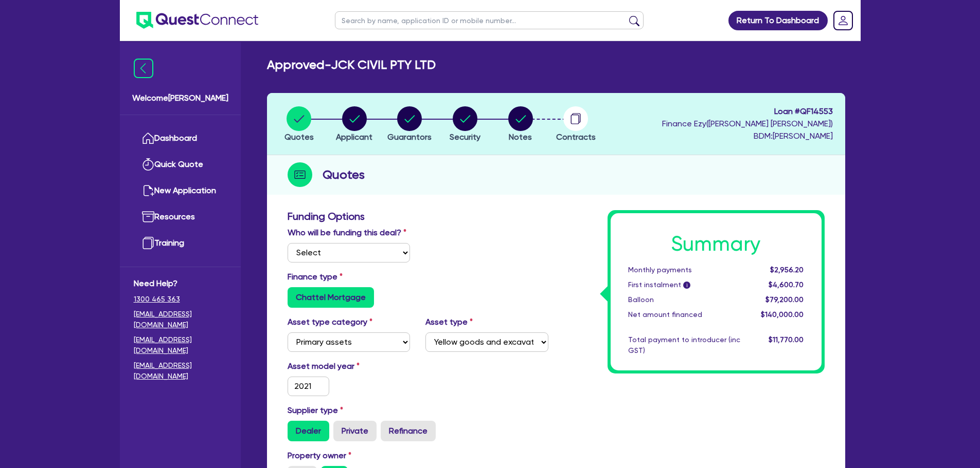 The image size is (980, 468). What do you see at coordinates (408, 431) in the screenshot?
I see `label: Refinance` at bounding box center [408, 431].